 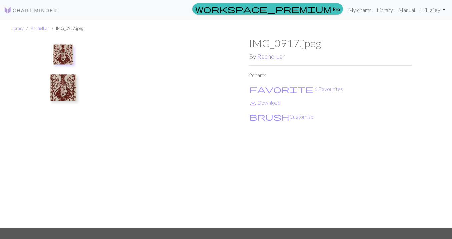 I want to click on a: HiHailey, so click(x=432, y=10).